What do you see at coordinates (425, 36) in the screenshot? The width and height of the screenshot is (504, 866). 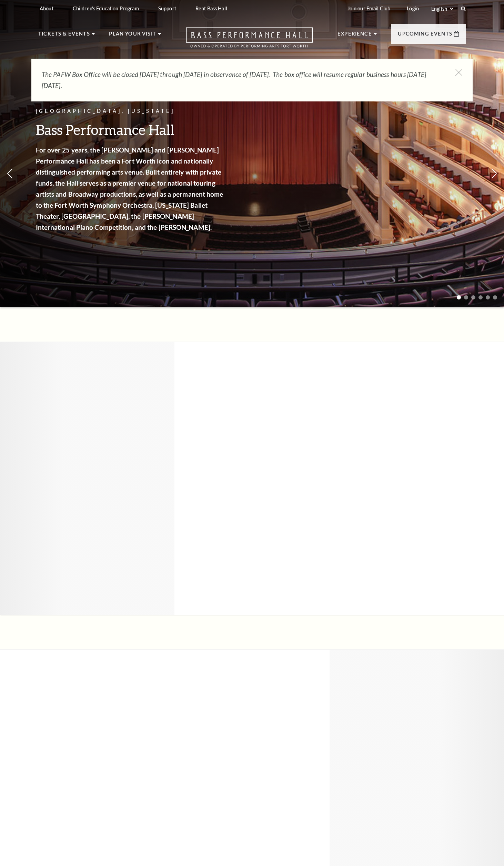 I see `p: Upcoming Events` at bounding box center [425, 36].